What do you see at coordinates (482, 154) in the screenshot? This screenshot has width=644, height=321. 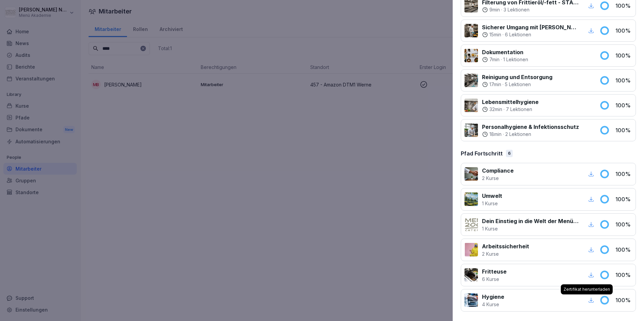 I see `p: Pfad Fortschritt` at bounding box center [482, 154].